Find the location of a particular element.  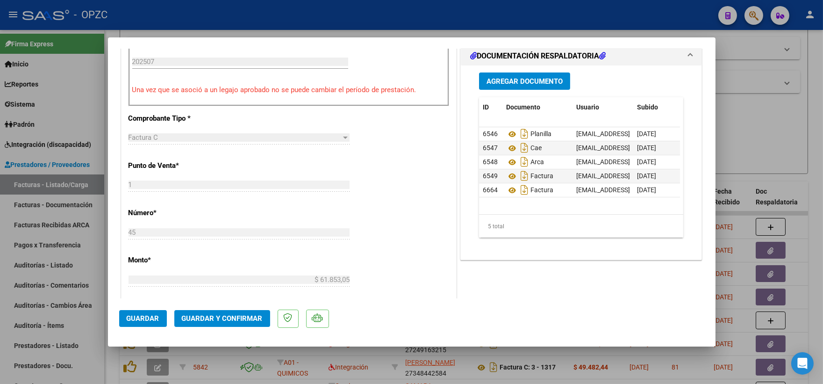

button: Guardar is located at coordinates (143, 318).